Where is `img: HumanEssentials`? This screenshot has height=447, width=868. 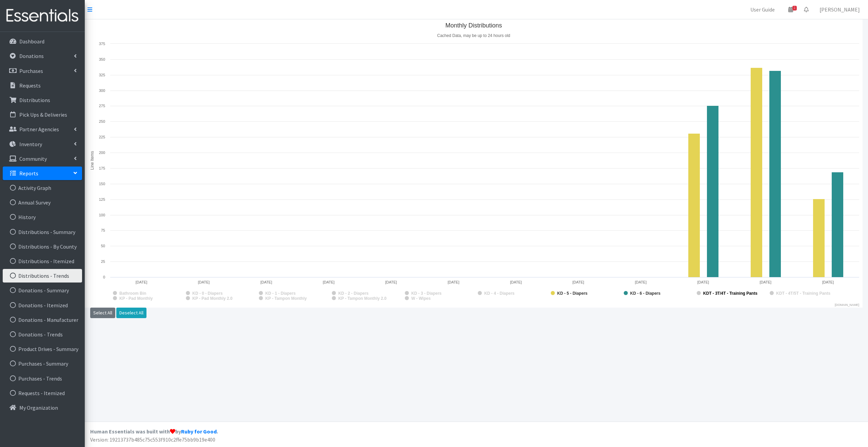
img: HumanEssentials is located at coordinates (43, 15).